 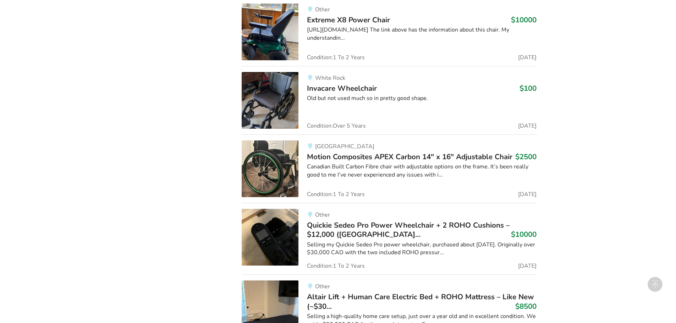 What do you see at coordinates (421, 171) in the screenshot?
I see `div: Canadian Built Carbon Fibre chair with adjustable options on the frame. It’s been really good to ...` at bounding box center [421, 171].